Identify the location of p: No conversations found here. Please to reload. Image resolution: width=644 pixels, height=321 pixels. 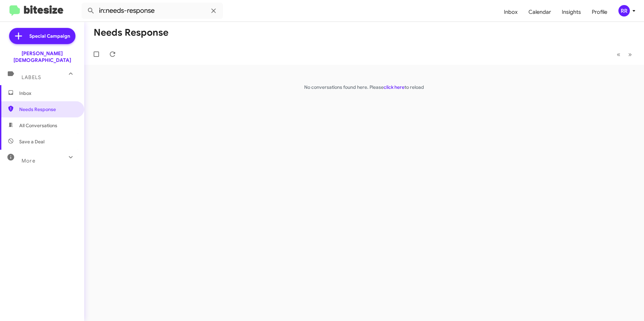
(364, 87).